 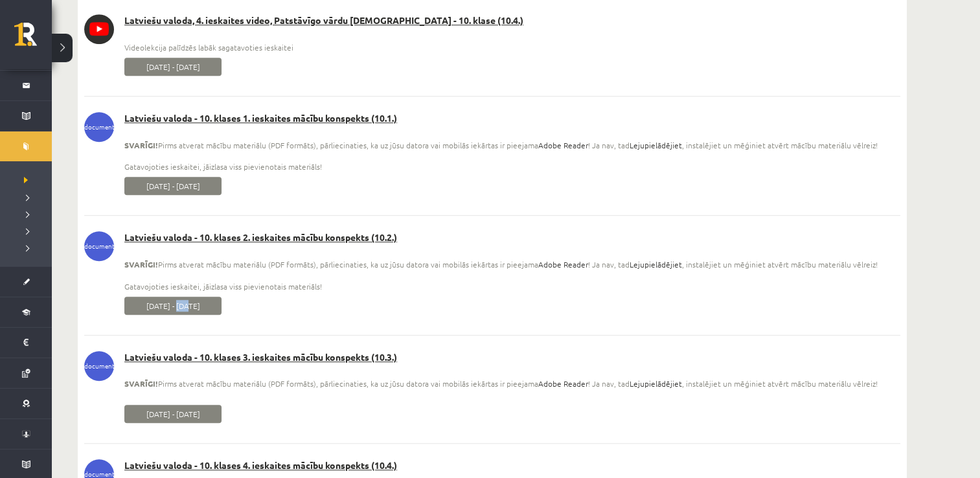 What do you see at coordinates (33, 39) in the screenshot?
I see `a: Rīgas 1. Tālmācības vidusskola` at bounding box center [33, 39].